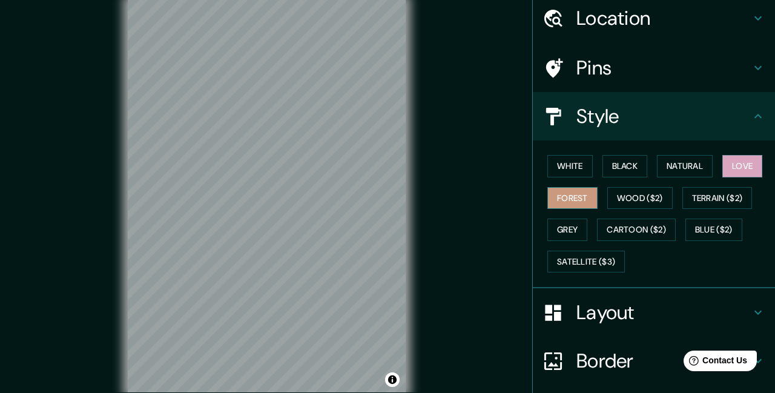 This screenshot has height=393, width=775. Describe the element at coordinates (742, 166) in the screenshot. I see `button: Love` at that location.